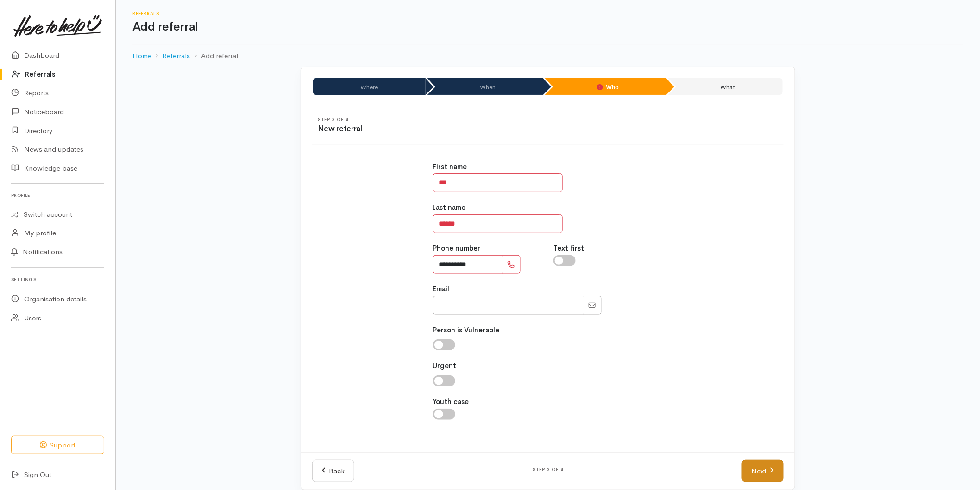 This screenshot has width=980, height=490. I want to click on label: Youth case, so click(451, 402).